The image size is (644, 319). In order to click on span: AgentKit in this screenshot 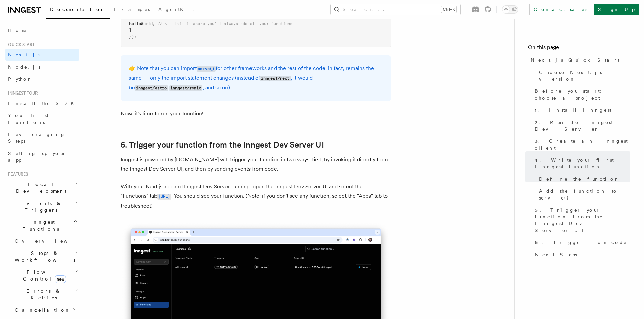, I will do `click(176, 9)`.